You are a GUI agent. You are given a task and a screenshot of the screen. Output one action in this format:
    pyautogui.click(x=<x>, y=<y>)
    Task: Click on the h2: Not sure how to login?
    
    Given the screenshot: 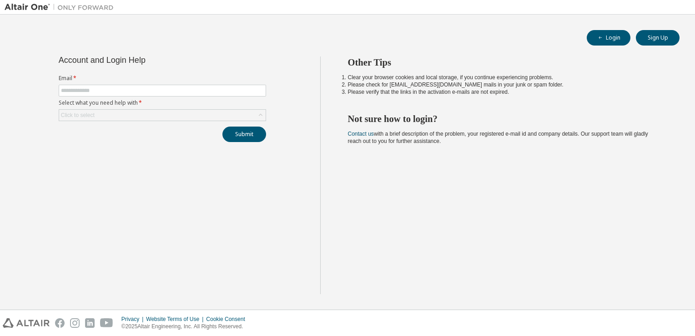 What is the action you would take?
    pyautogui.click(x=506, y=119)
    